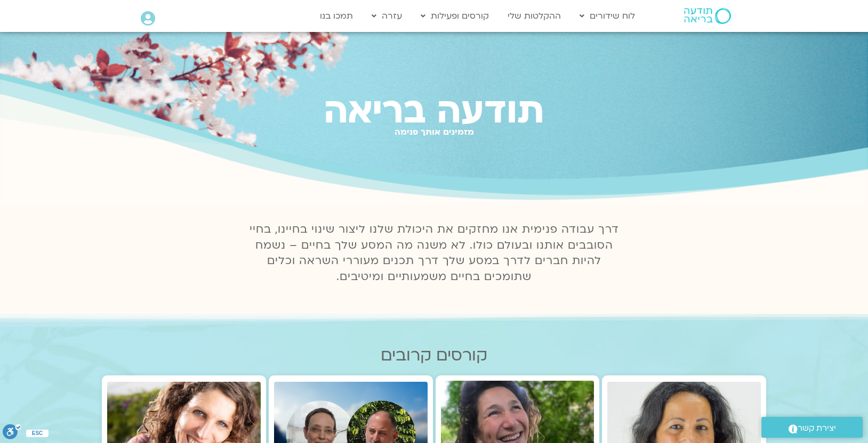  I want to click on span: יצירת קשר, so click(816, 428).